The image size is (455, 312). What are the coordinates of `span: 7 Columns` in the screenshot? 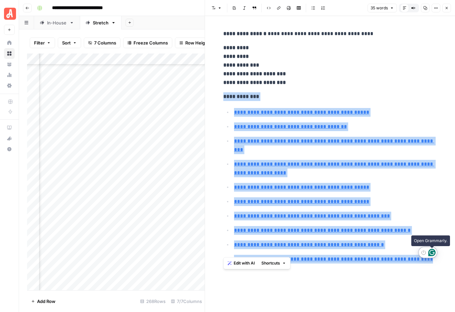 It's located at (105, 43).